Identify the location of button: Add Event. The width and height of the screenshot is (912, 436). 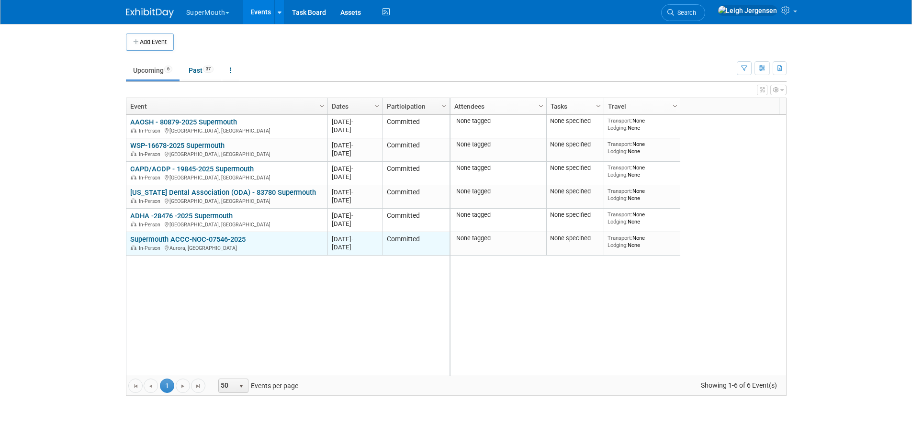
(150, 42).